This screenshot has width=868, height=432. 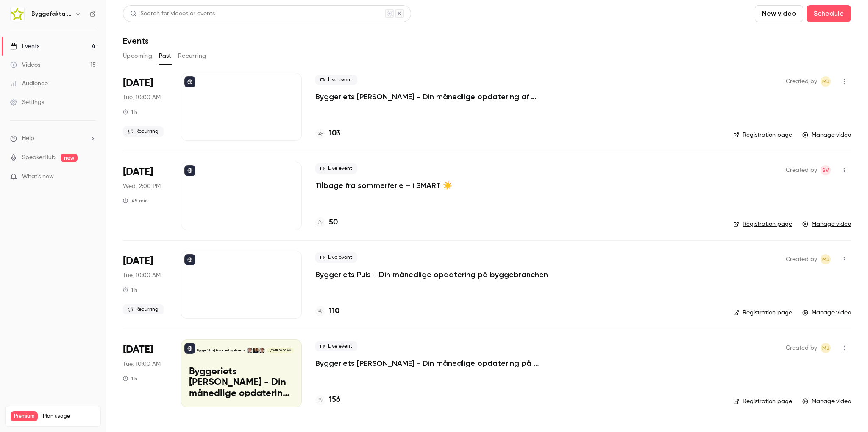 I want to click on img: Rasmus Schulian, so click(x=262, y=350).